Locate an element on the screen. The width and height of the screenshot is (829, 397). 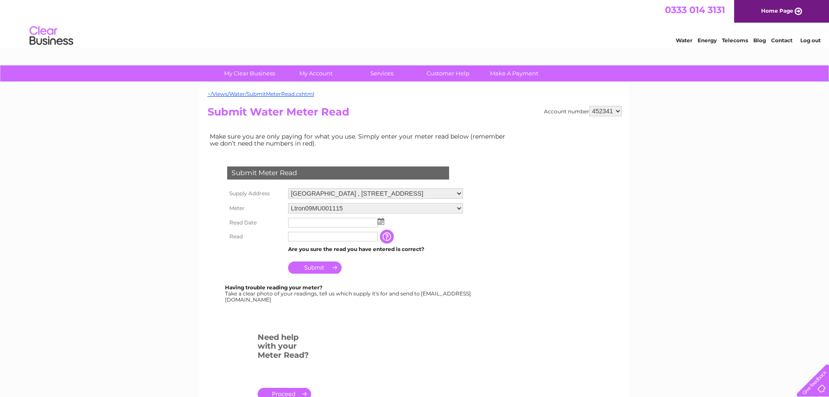
input: Information is located at coordinates (388, 236).